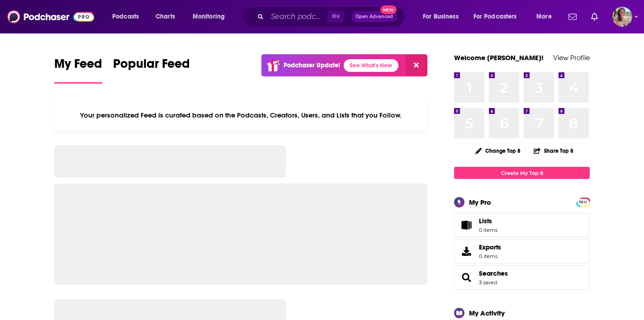 This screenshot has height=320, width=644. I want to click on a: My Feed, so click(78, 70).